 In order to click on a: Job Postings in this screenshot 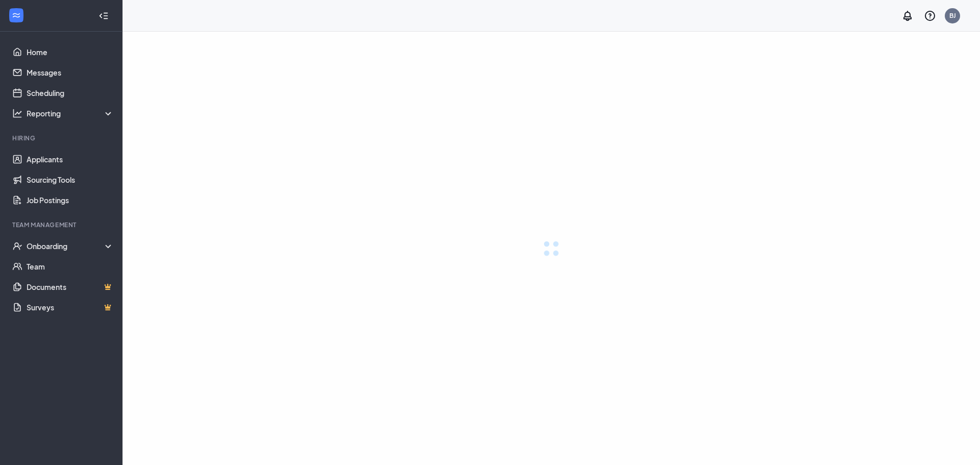, I will do `click(70, 200)`.